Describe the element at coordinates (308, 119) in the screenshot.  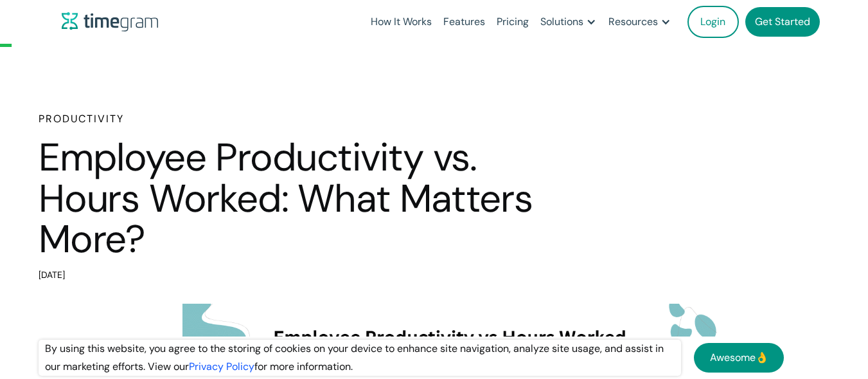
I see `h6: Productivity` at that location.